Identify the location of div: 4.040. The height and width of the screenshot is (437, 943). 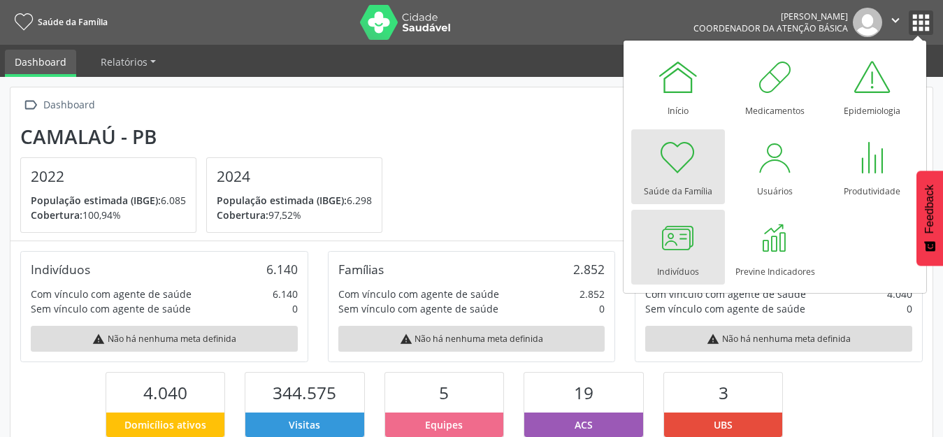
(900, 294).